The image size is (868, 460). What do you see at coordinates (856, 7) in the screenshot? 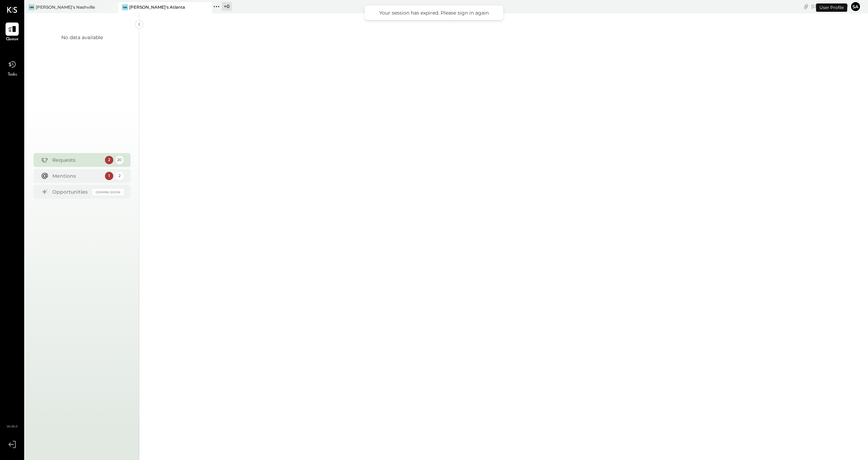
I see `button: Sa` at bounding box center [856, 7].